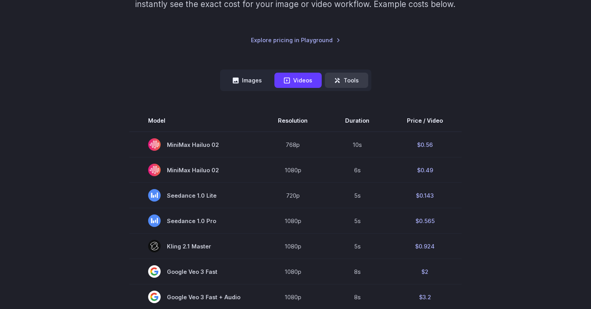 This screenshot has width=591, height=309. Describe the element at coordinates (346, 80) in the screenshot. I see `button: Tools` at that location.